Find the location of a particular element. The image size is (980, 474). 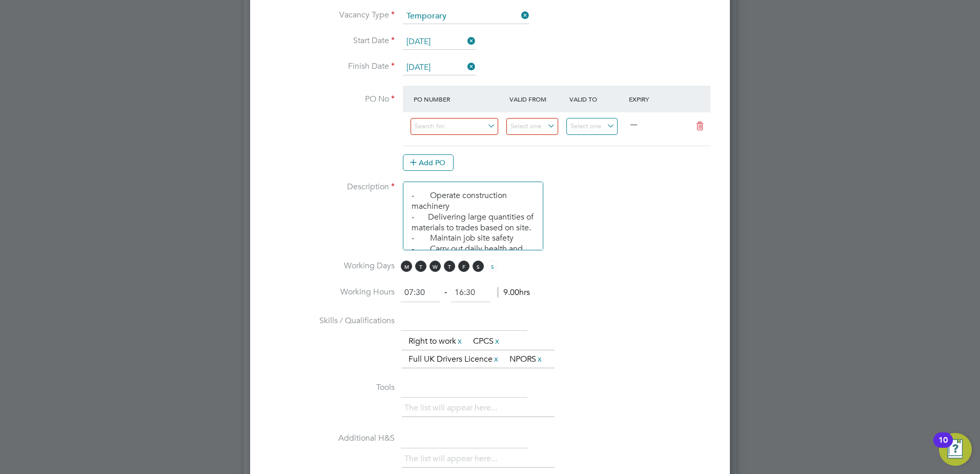

label: Skills / Qualifications is located at coordinates (331, 321).